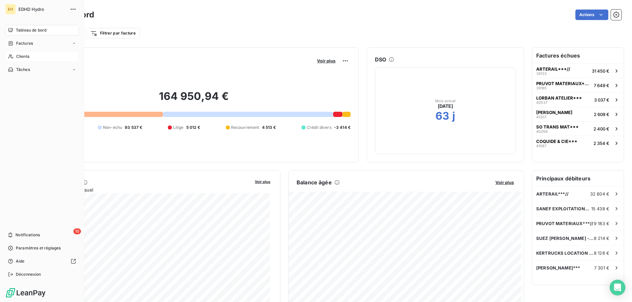 The height and width of the screenshot is (302, 632). What do you see at coordinates (113, 33) in the screenshot?
I see `button: Filtrer par facture` at bounding box center [113, 33].